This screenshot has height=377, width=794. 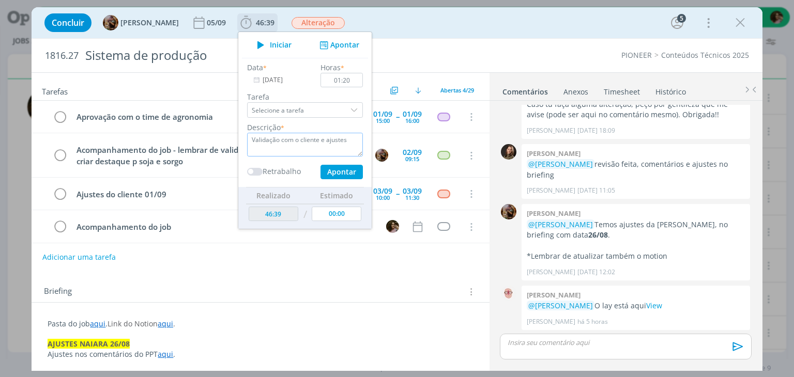 I want to click on div: Acompanhamento do job, so click(x=224, y=227).